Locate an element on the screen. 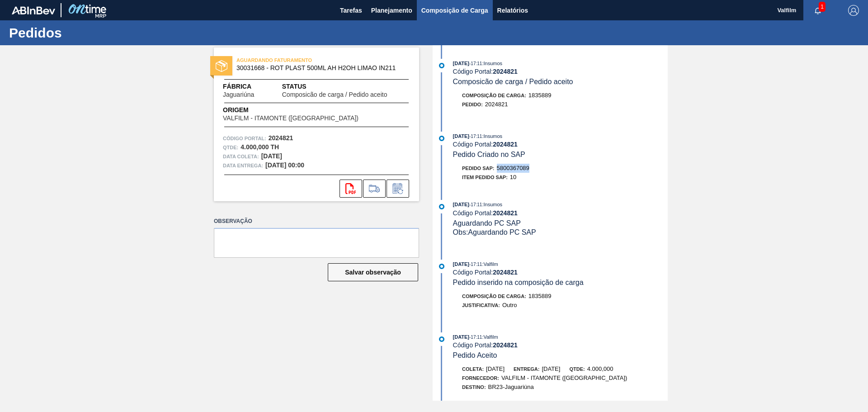 The width and height of the screenshot is (868, 412). span: Pedido Aceito is located at coordinates (475, 355).